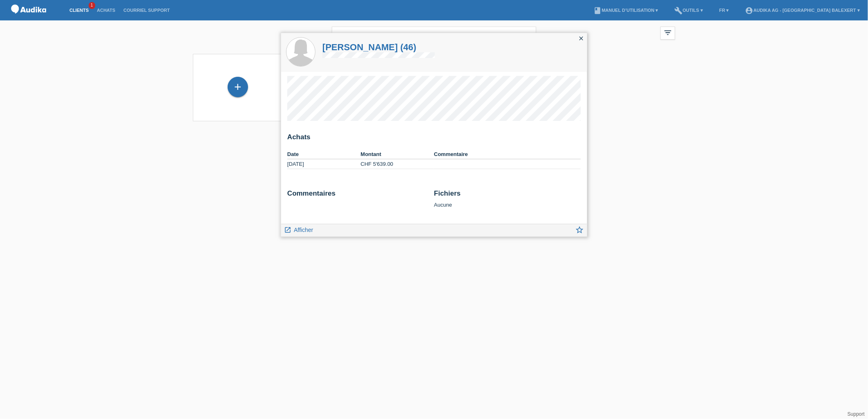  What do you see at coordinates (106, 10) in the screenshot?
I see `a: Achats` at bounding box center [106, 10].